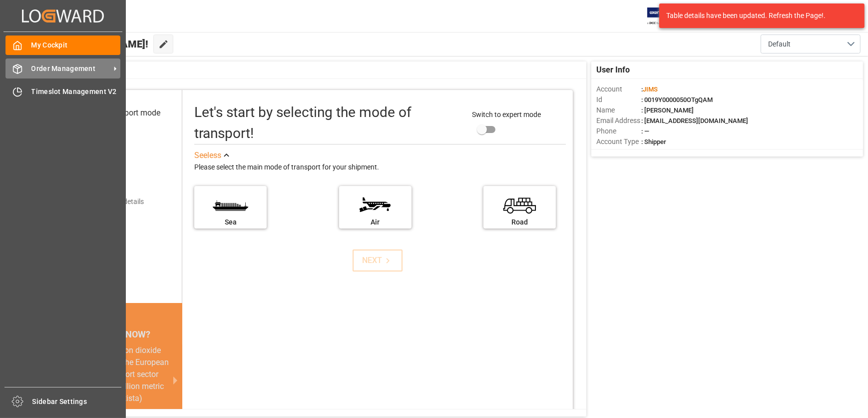  I want to click on span: My Cockpit, so click(76, 45).